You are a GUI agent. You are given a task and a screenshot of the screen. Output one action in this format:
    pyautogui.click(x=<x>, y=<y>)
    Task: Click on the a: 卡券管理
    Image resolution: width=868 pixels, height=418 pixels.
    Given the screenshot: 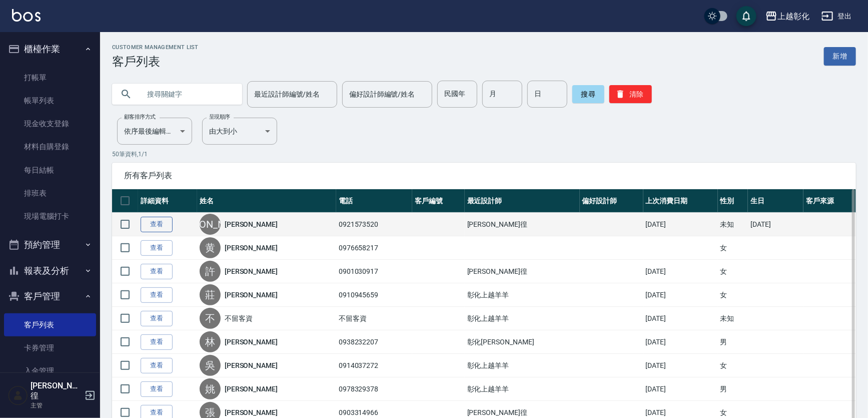 What is the action you would take?
    pyautogui.click(x=50, y=348)
    